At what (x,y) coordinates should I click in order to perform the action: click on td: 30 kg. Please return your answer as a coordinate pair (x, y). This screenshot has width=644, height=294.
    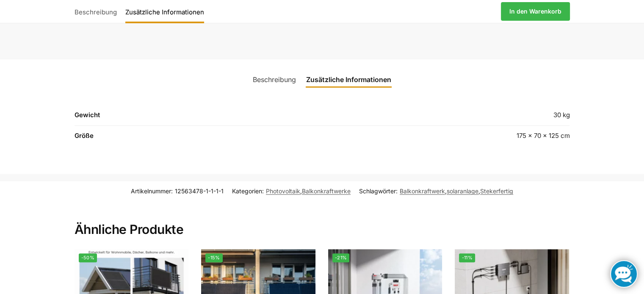
    Looking at the image, I should click on (457, 118).